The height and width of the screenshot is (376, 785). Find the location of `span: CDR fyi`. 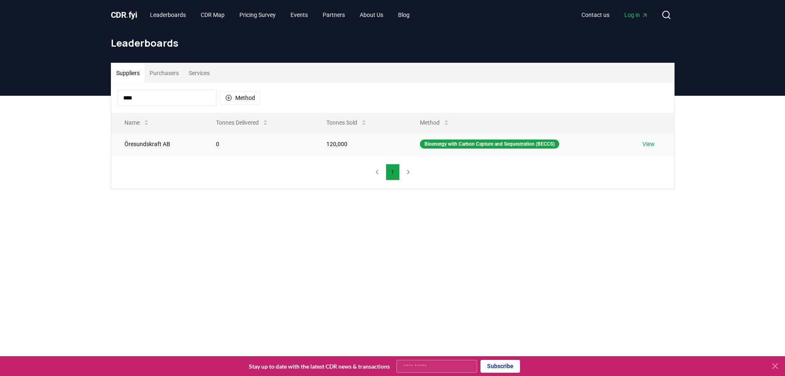

span: CDR fyi is located at coordinates (124, 15).